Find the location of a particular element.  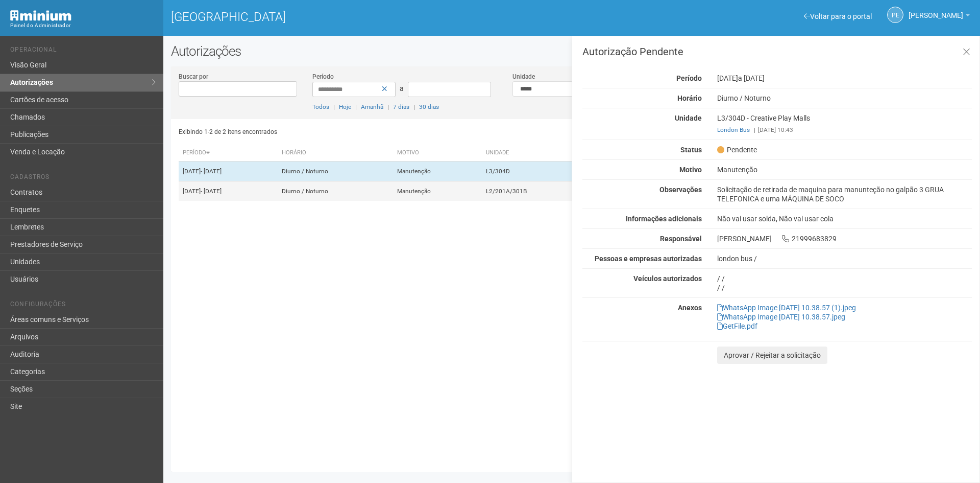

label: Unidade is located at coordinates (523, 76).